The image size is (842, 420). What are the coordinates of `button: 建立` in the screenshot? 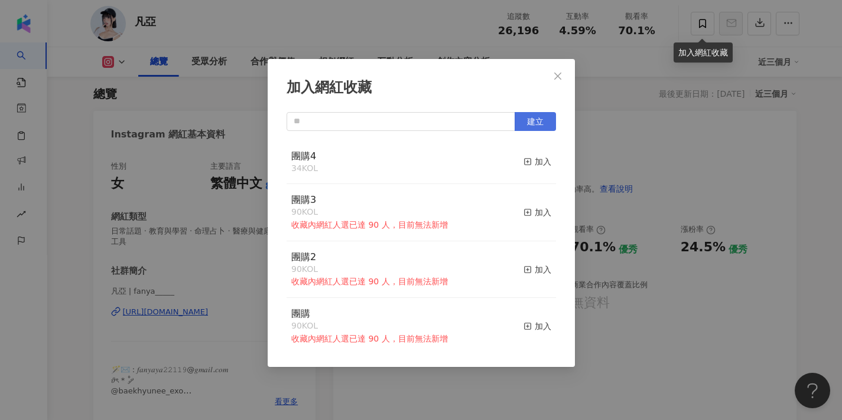 It's located at (535, 122).